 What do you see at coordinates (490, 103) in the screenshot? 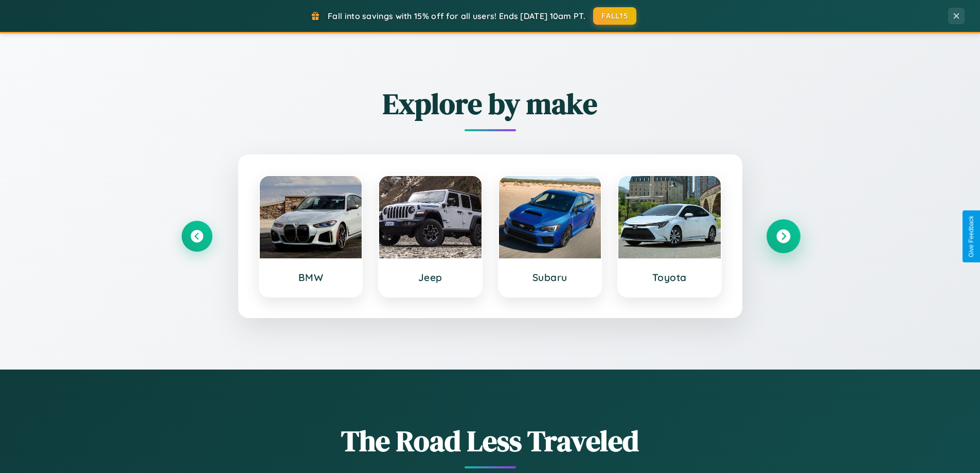
I see `h2: Explore by make` at bounding box center [490, 103].